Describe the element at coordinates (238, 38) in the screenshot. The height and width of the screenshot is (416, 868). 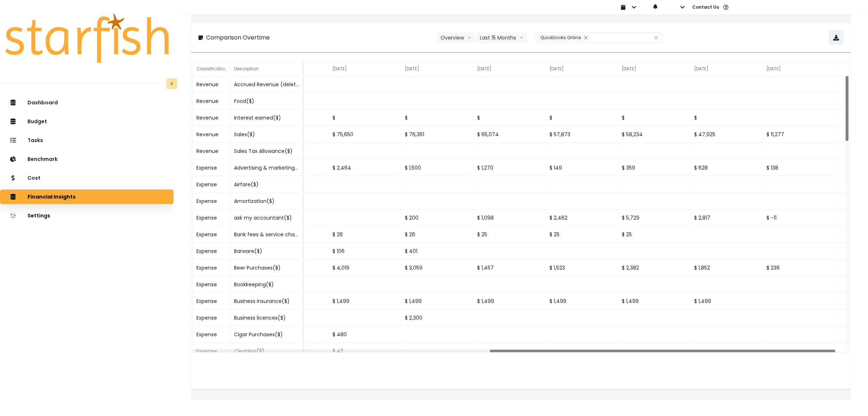
I see `p: Comparison Overtime` at that location.